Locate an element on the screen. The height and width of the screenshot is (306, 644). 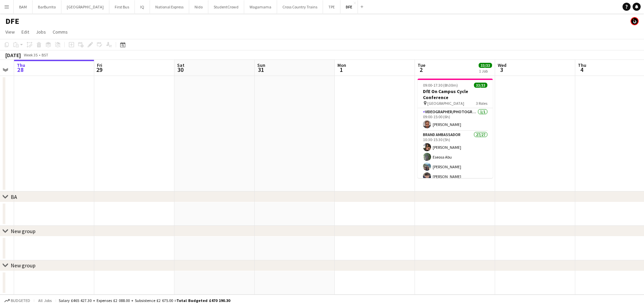
button: TPE is located at coordinates (332, 7).